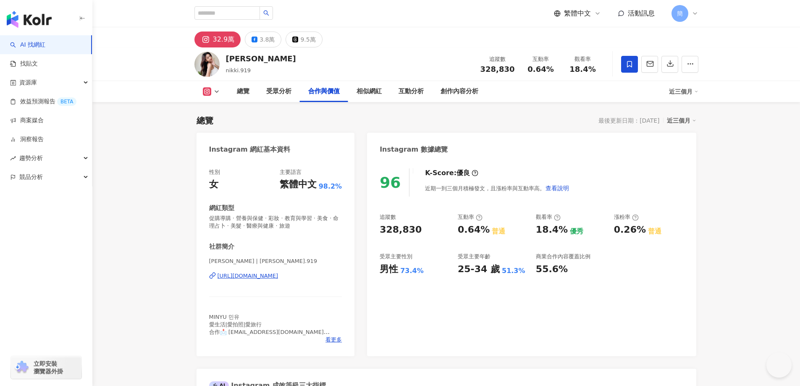  What do you see at coordinates (324, 92) in the screenshot?
I see `div: 合作與價值` at bounding box center [324, 92].